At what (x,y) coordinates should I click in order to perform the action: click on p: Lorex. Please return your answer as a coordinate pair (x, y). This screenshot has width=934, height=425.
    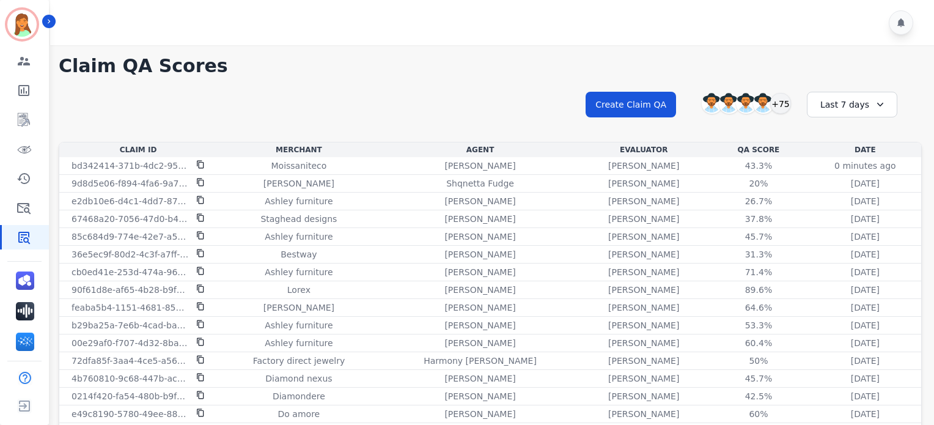
    Looking at the image, I should click on (299, 290).